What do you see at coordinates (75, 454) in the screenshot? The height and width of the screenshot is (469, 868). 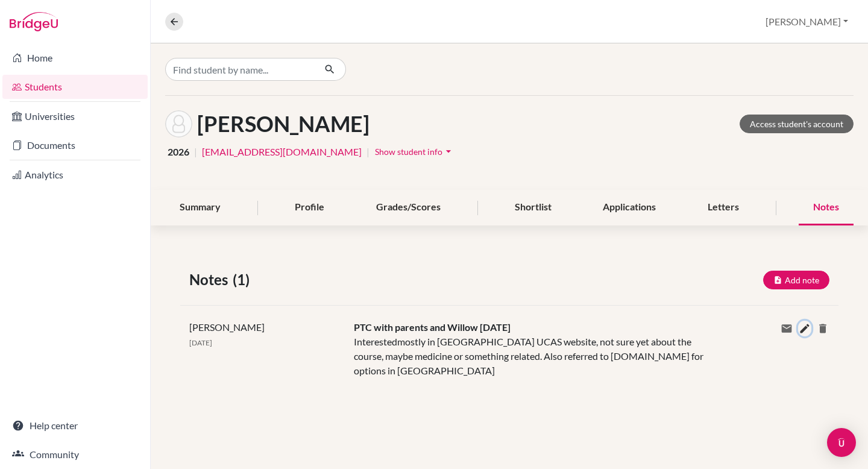 I see `a: Community` at bounding box center [75, 454].